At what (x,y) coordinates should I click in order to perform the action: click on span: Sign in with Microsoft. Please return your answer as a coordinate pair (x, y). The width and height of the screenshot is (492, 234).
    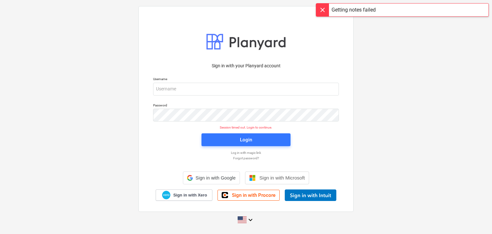
    Looking at the image, I should click on (282, 178).